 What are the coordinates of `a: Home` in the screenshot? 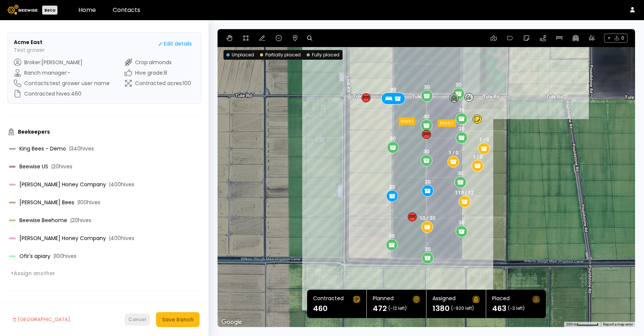 It's located at (87, 10).